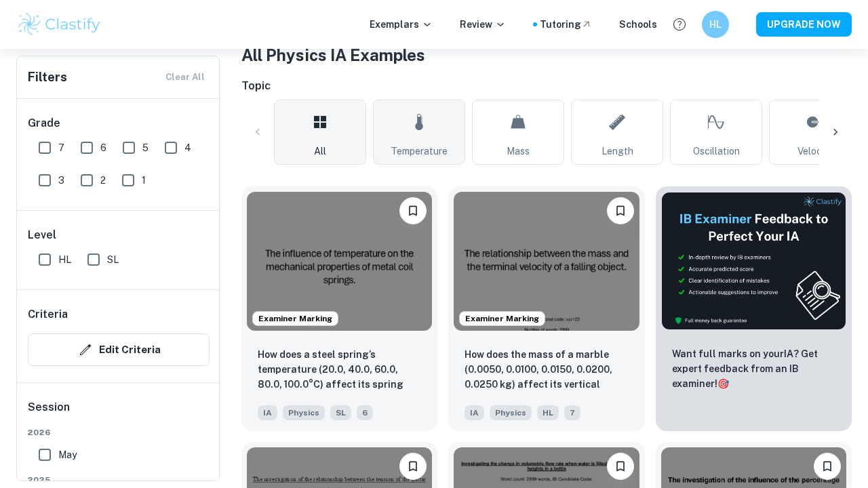 This screenshot has width=868, height=488. What do you see at coordinates (339, 261) in the screenshot?
I see `img: Physics IA example thumbnail: How does a steel spring’s temperature (2` at bounding box center [339, 261].